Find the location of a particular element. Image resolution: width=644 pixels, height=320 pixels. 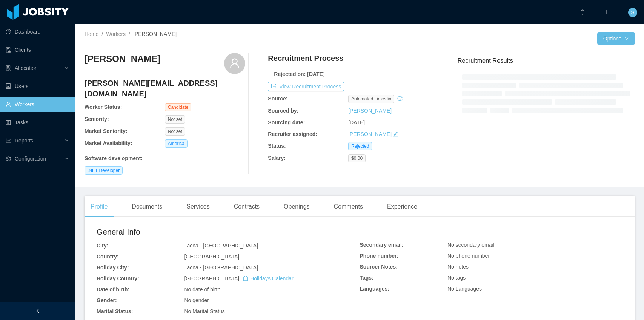

b: Gender: is located at coordinates (107, 300).